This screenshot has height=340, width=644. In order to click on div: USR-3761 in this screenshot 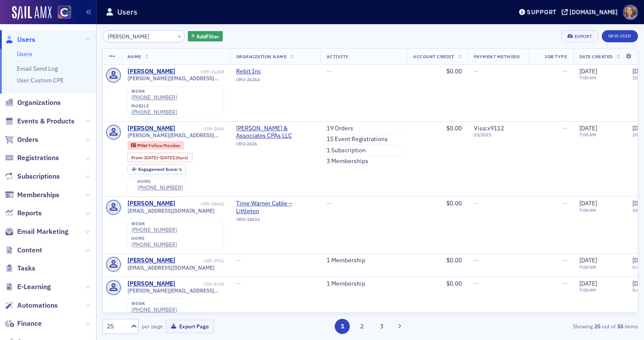, I will do `click(200, 260)`.